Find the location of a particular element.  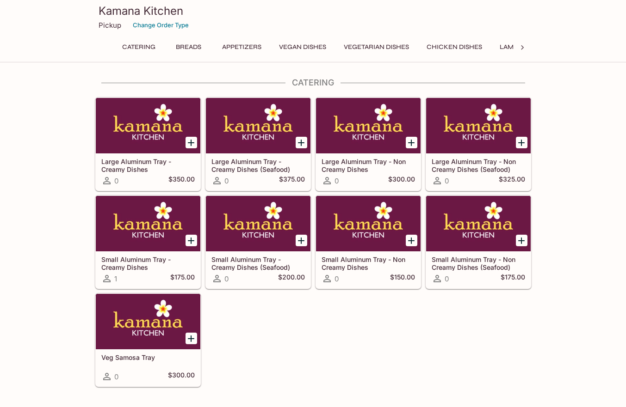

button: Add Small Aluminum Tray - Non Creamy Dishes is located at coordinates (411, 240).